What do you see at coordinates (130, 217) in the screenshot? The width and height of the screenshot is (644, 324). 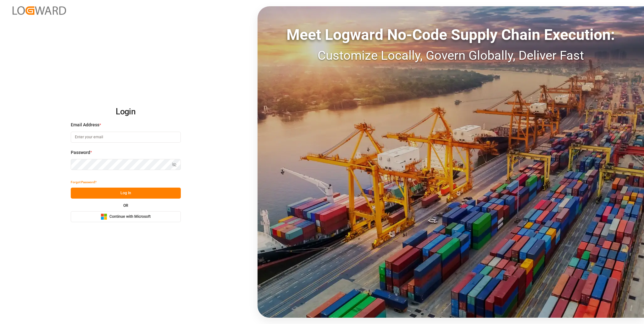 I see `span: Continue with Microsoft` at bounding box center [130, 217].